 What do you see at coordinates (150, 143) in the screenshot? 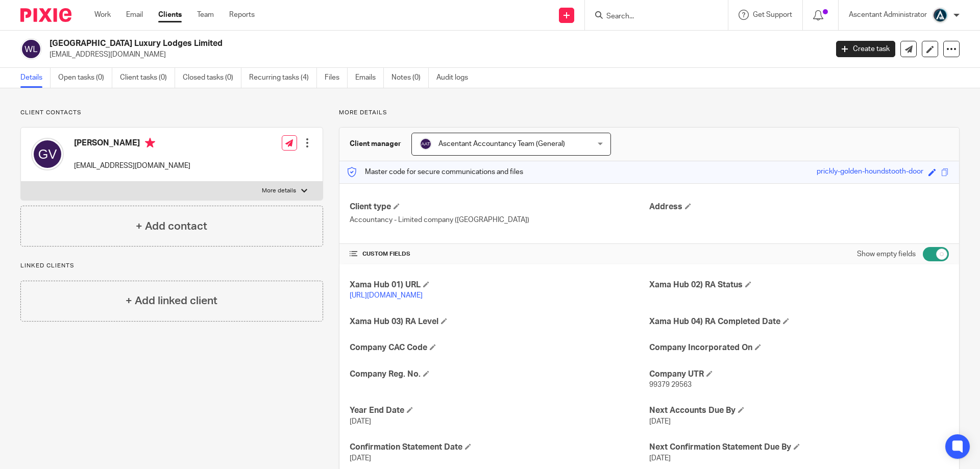
I see `i: Primary` at bounding box center [150, 143].